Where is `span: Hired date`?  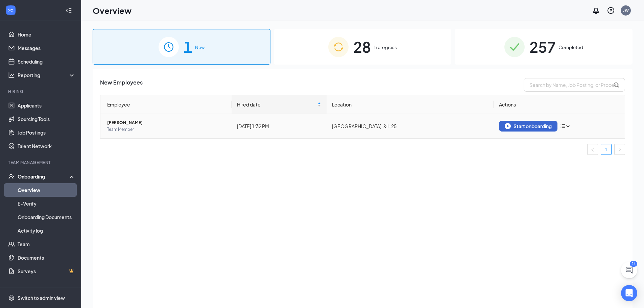 span: Hired date is located at coordinates (277, 104).